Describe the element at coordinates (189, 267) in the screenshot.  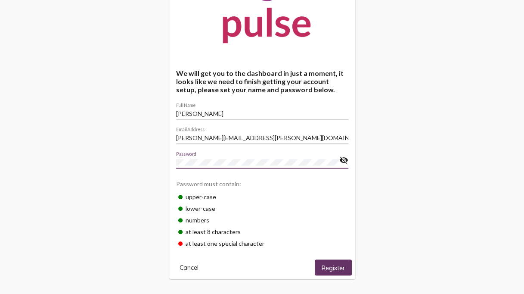
I see `button: Cancel` at that location.